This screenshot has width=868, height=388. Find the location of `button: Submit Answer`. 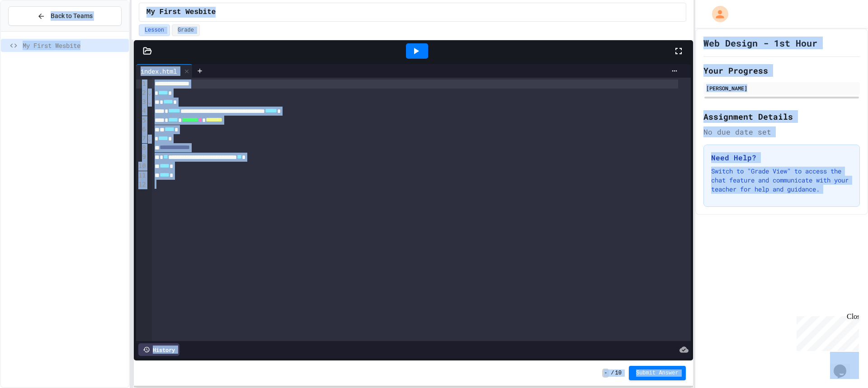

button: Submit Answer is located at coordinates (658, 373).